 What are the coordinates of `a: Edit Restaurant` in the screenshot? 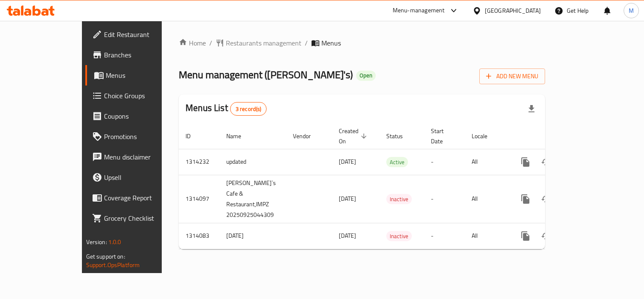 It's located at (137, 34).